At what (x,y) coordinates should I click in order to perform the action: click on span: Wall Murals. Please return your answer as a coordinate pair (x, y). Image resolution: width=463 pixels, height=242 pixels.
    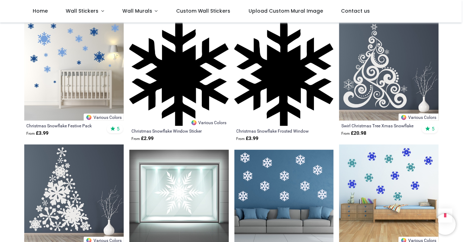
    Looking at the image, I should click on (137, 11).